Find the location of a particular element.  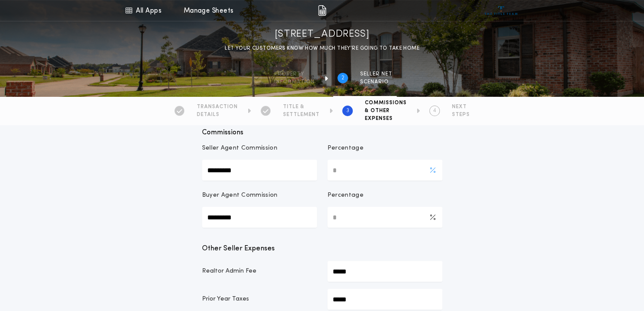

img: vs-icon is located at coordinates (501, 11).